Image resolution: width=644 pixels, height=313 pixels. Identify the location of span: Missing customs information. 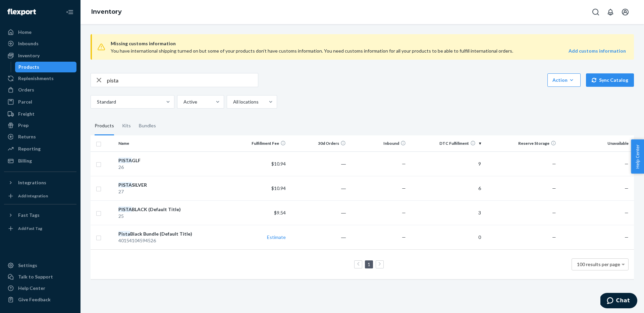
(369, 43).